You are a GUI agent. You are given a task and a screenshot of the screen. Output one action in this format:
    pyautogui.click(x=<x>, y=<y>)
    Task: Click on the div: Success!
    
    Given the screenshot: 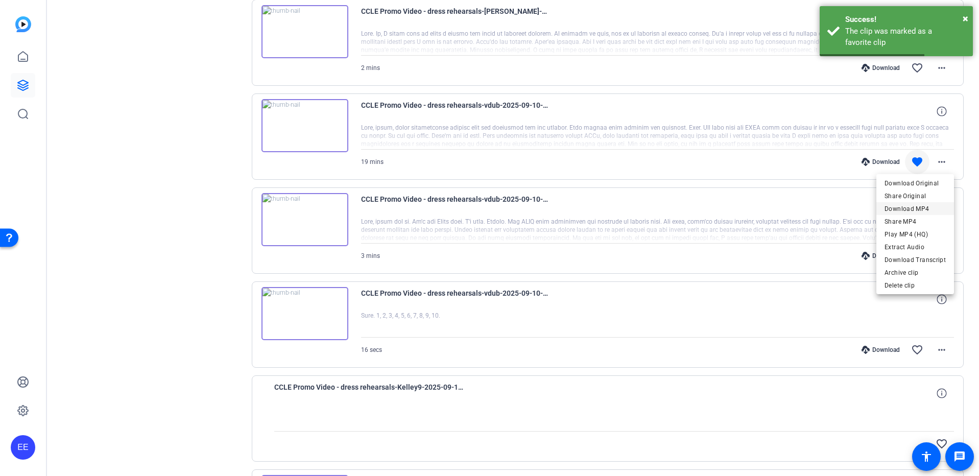 What is the action you would take?
    pyautogui.click(x=905, y=19)
    